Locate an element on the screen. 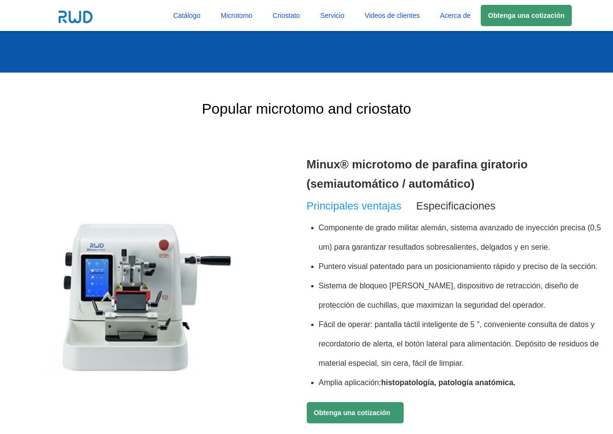  span: Especificaciones is located at coordinates (456, 206).